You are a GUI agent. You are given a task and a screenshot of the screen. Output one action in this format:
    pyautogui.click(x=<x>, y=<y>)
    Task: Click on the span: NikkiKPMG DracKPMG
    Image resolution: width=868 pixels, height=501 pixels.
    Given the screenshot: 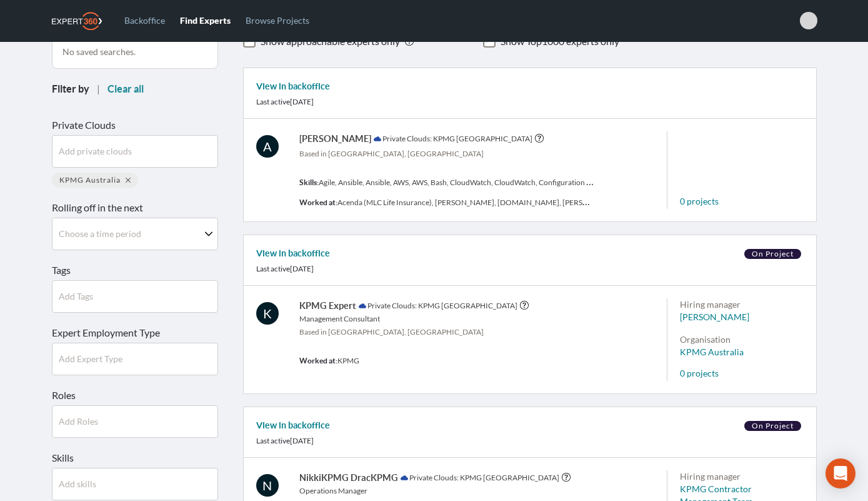 What is the action you would take?
    pyautogui.click(x=348, y=478)
    